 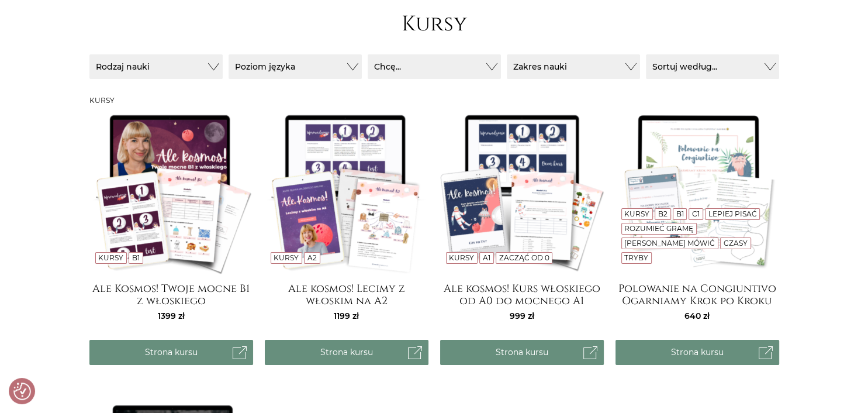 What do you see at coordinates (171, 294) in the screenshot?
I see `a: Ale Kosmos! Twoje mocne B1 z włoskiego` at bounding box center [171, 294].